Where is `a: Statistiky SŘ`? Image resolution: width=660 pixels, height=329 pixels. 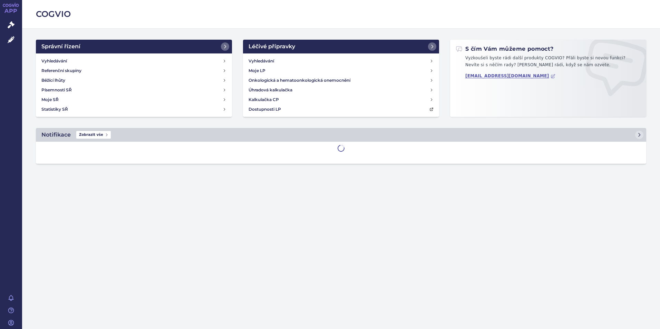
a: Statistiky SŘ is located at coordinates (134, 109).